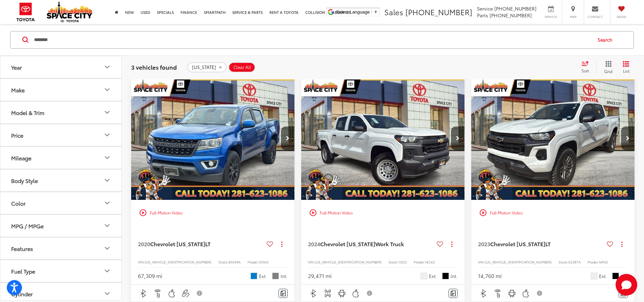 The image size is (644, 302). What do you see at coordinates (320, 276) in the screenshot?
I see `div: 29,471 mi` at bounding box center [320, 276].